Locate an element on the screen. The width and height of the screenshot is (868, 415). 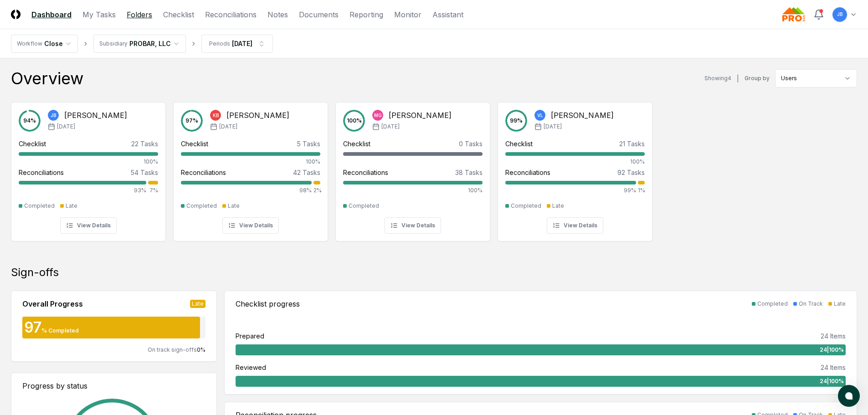
div: 7% is located at coordinates (153, 190).